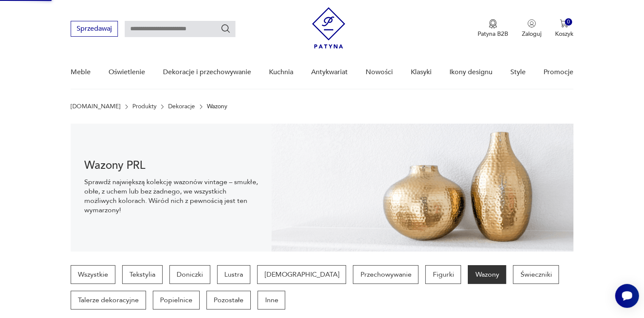 The image size is (644, 318). What do you see at coordinates (228, 300) in the screenshot?
I see `a: Pozostałe` at bounding box center [228, 300].